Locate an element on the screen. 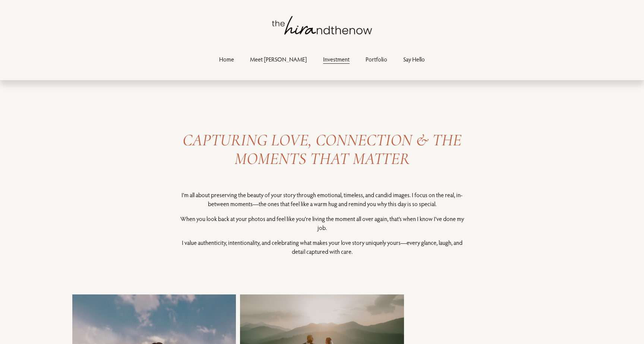 The width and height of the screenshot is (644, 344). a: Portfolio is located at coordinates (377, 59).